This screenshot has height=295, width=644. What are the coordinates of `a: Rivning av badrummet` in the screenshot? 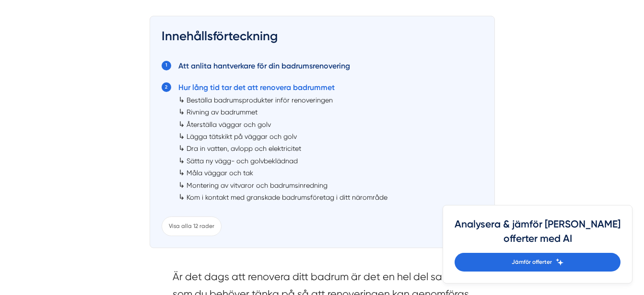 It's located at (221, 112).